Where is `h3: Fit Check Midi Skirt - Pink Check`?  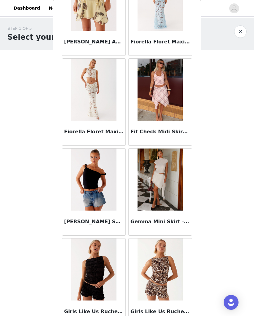 h3: Fit Check Midi Skirt - Pink Check is located at coordinates (160, 132).